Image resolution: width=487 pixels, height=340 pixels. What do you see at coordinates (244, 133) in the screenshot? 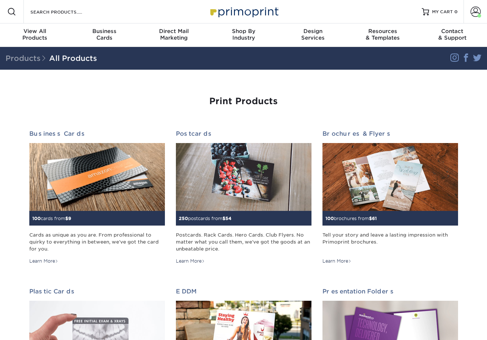
I see `h2: Postcards` at bounding box center [244, 133].